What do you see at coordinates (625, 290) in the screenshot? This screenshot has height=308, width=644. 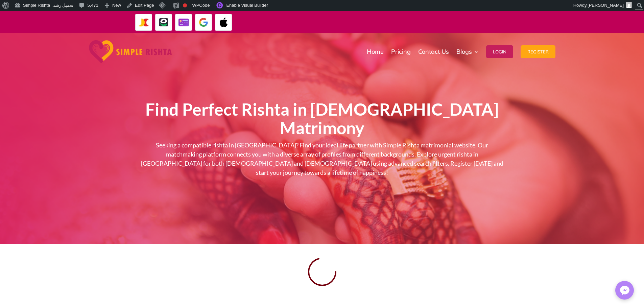 I see `img: Messenger` at bounding box center [625, 290].